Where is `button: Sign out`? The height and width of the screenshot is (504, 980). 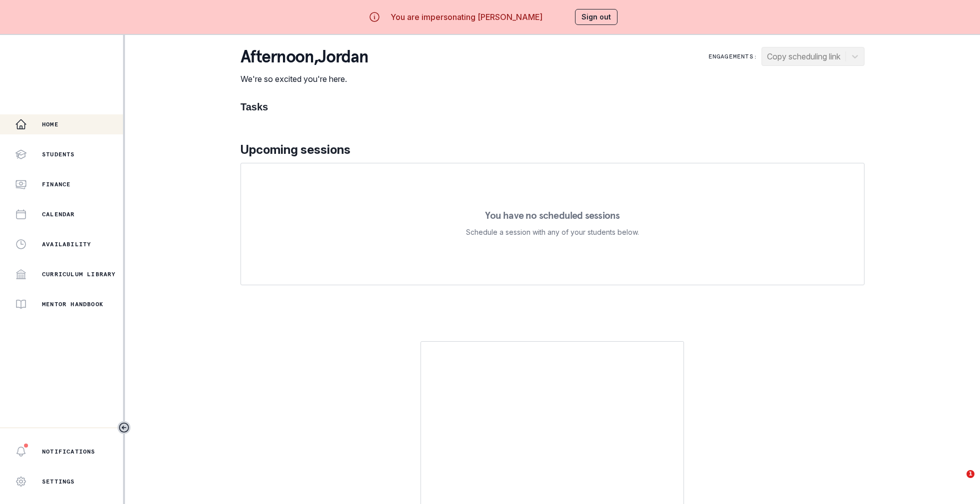 button: Sign out is located at coordinates (596, 17).